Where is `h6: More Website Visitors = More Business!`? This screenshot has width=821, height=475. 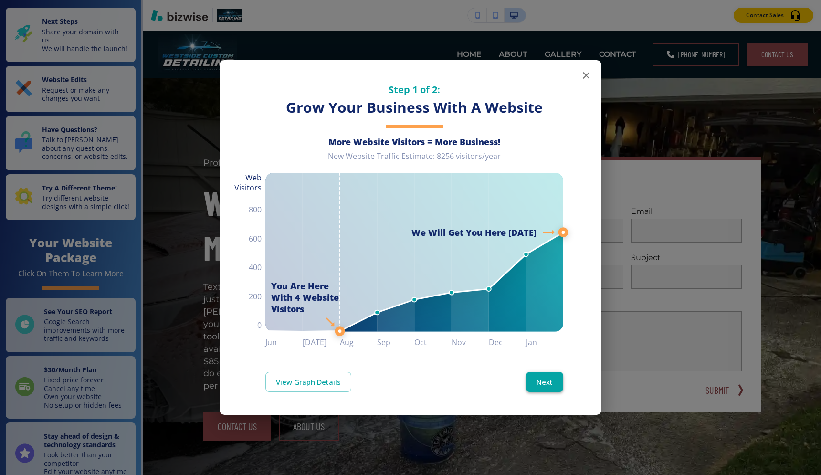 h6: More Website Visitors = More Business! is located at coordinates (414, 142).